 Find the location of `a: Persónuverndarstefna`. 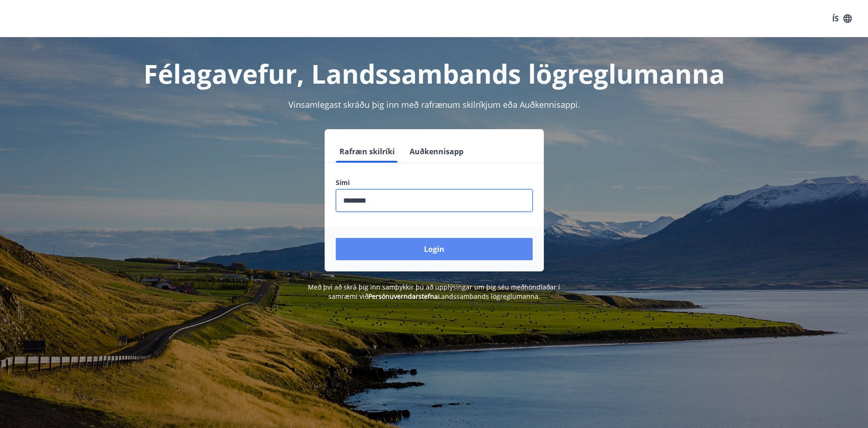

a: Persónuverndarstefna is located at coordinates (403, 296).